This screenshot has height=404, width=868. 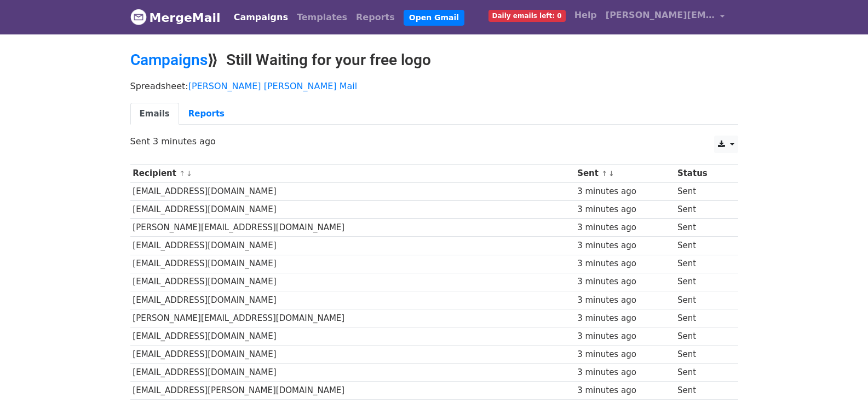 I want to click on a: Emails, so click(x=154, y=114).